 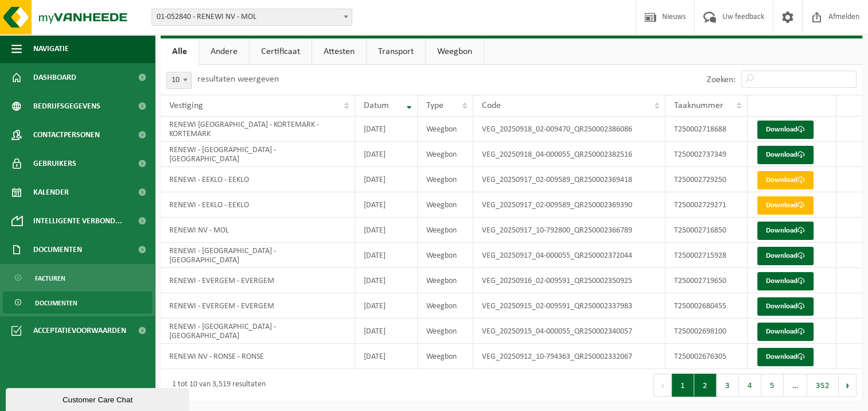 What do you see at coordinates (78, 278) in the screenshot?
I see `a: Facturen` at bounding box center [78, 278].